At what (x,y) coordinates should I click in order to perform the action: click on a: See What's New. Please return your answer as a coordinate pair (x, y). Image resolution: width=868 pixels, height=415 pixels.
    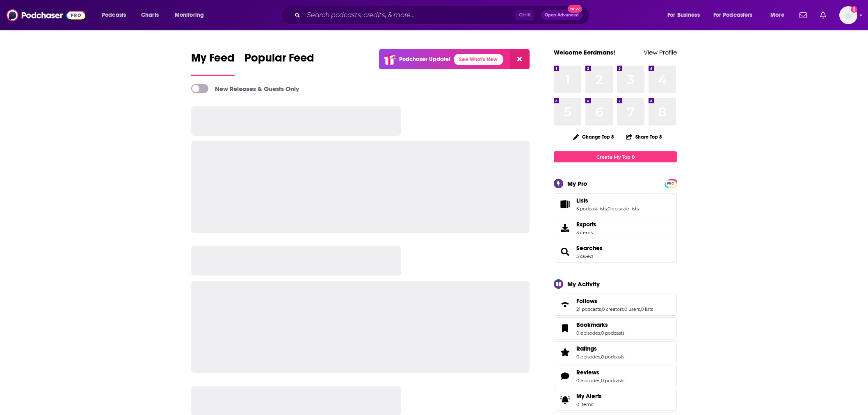
    Looking at the image, I should click on (479, 59).